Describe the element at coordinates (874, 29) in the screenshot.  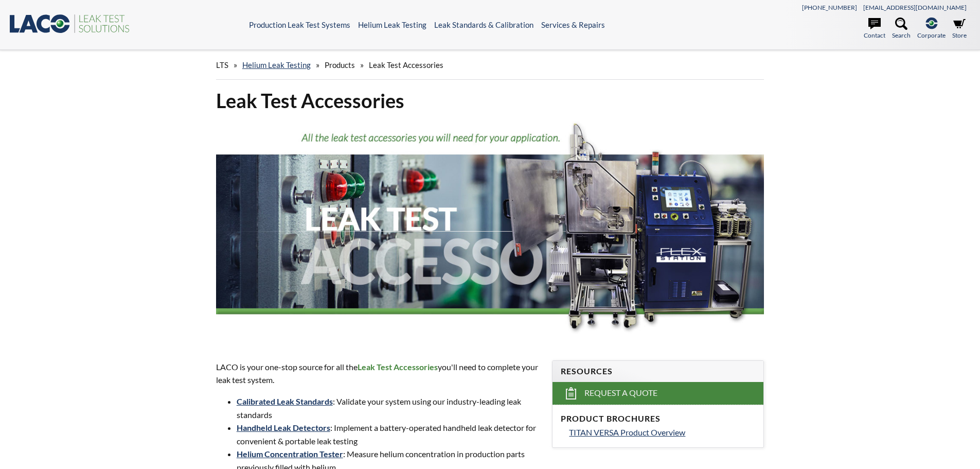
I see `a: Contact` at that location.